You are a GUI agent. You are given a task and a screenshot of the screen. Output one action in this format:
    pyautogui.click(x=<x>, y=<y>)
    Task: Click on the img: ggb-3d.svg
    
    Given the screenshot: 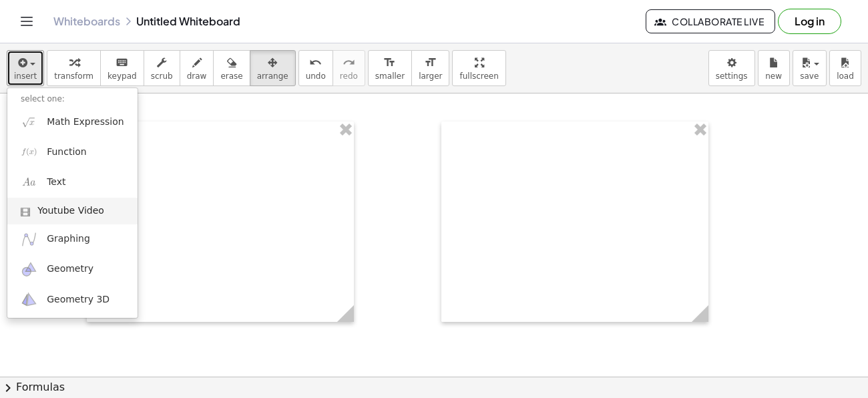 What is the action you would take?
    pyautogui.click(x=28, y=300)
    